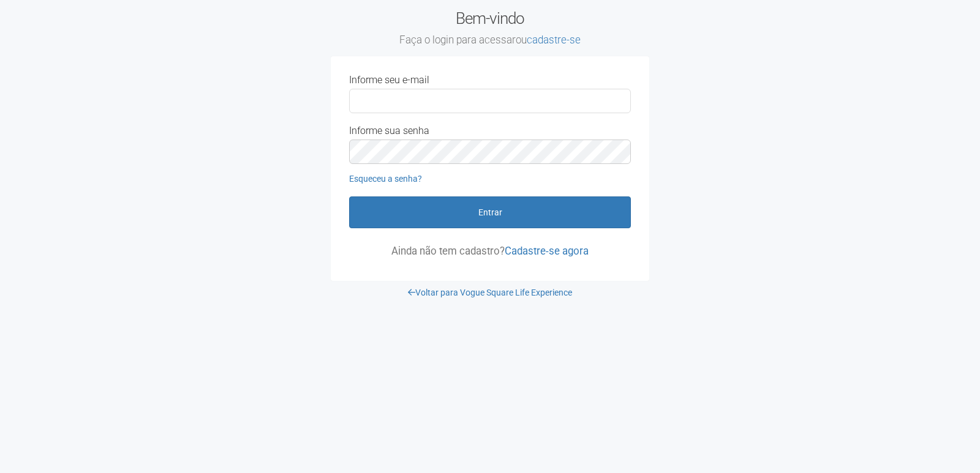 This screenshot has height=473, width=980. What do you see at coordinates (548, 39) in the screenshot?
I see `span: ou` at bounding box center [548, 39].